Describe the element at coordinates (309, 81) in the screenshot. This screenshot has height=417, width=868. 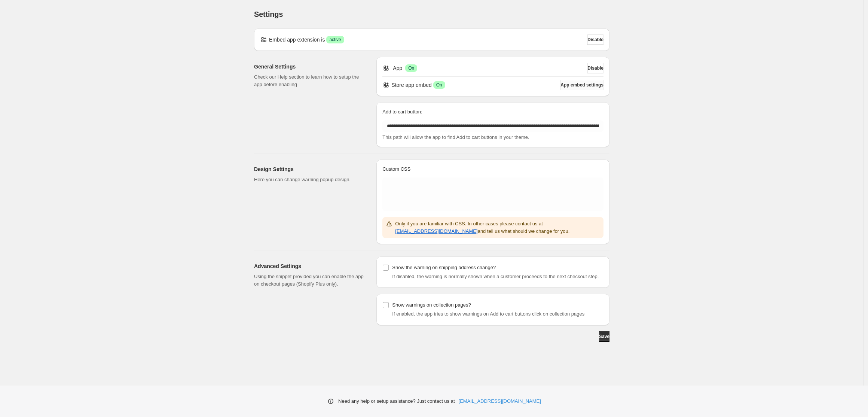
I see `p: Check our Help section to learn how to setup the app before enabling` at that location.